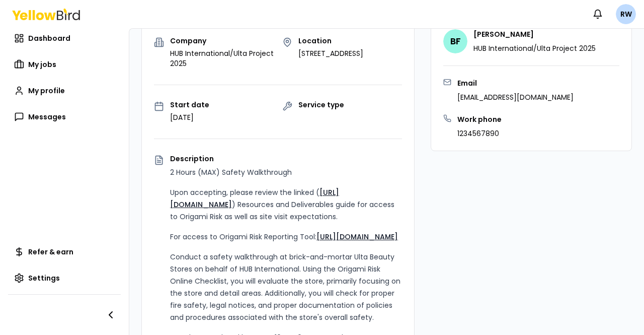 The height and width of the screenshot is (335, 644). I want to click on span: BF, so click(455, 41).